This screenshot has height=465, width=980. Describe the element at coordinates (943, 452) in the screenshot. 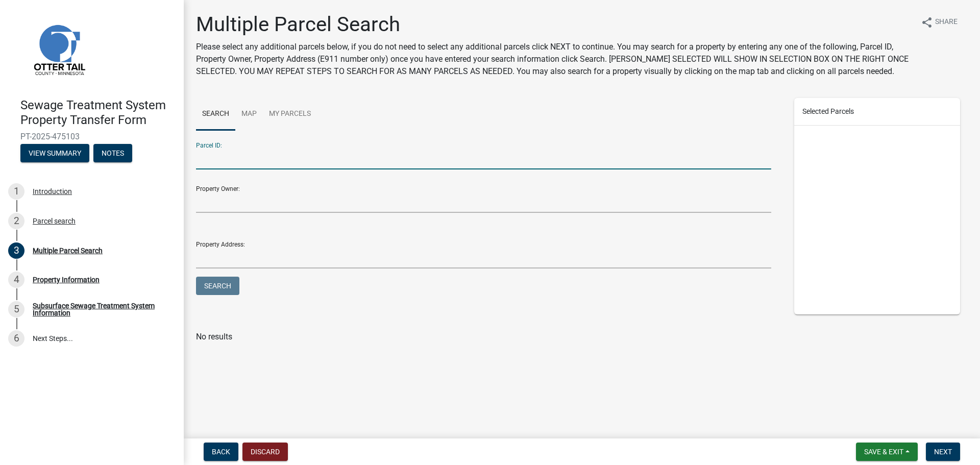

I see `span: Next` at that location.